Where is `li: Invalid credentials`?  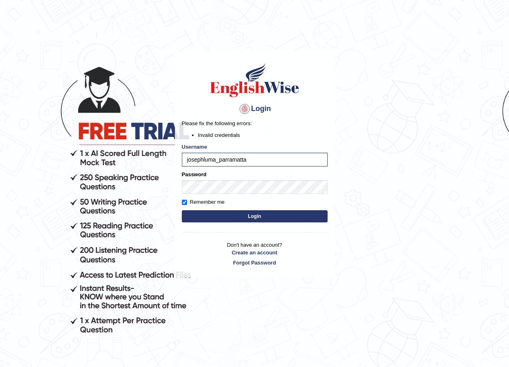
li: Invalid credentials is located at coordinates (263, 135).